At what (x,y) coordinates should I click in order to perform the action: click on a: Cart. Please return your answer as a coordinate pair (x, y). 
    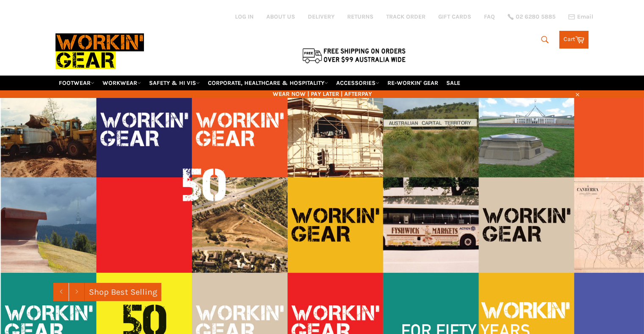
    Looking at the image, I should click on (574, 40).